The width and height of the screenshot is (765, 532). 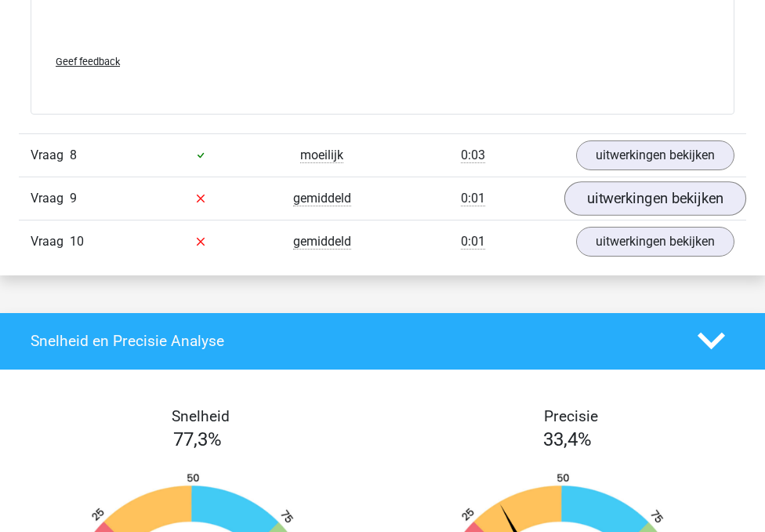 I want to click on span: 9, so click(x=73, y=197).